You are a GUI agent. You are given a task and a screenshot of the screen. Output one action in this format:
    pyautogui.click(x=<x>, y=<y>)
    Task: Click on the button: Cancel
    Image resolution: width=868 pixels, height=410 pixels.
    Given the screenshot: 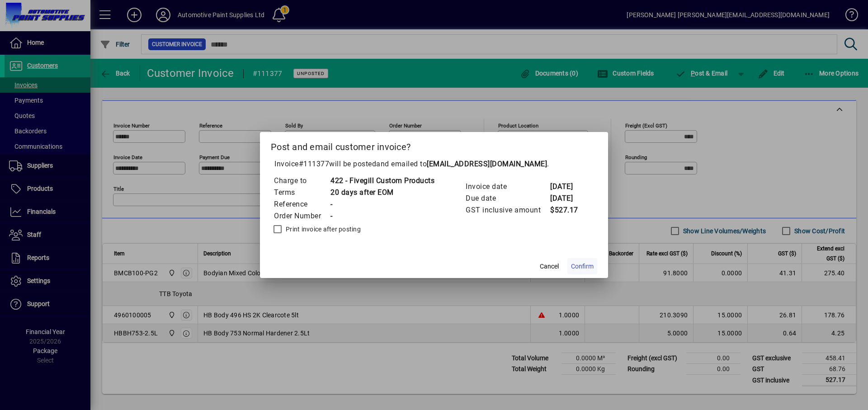 What is the action you would take?
    pyautogui.click(x=549, y=266)
    